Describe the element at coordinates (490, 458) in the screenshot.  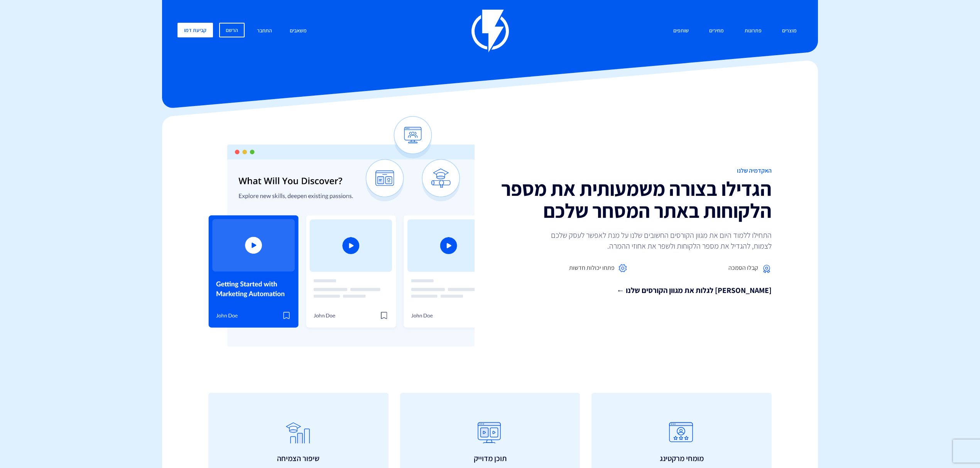
I see `h3: תוכן מדוייק` at that location.